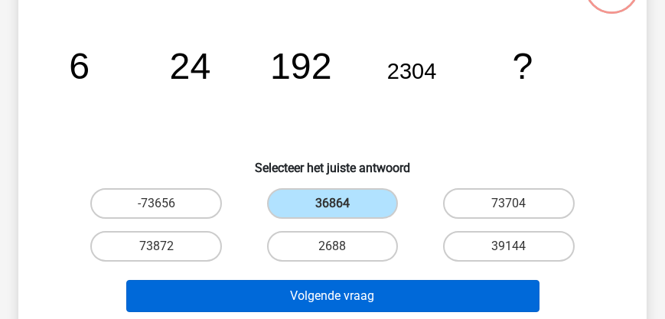 This screenshot has width=665, height=319. What do you see at coordinates (508, 204) in the screenshot?
I see `label: 73704` at bounding box center [508, 204].